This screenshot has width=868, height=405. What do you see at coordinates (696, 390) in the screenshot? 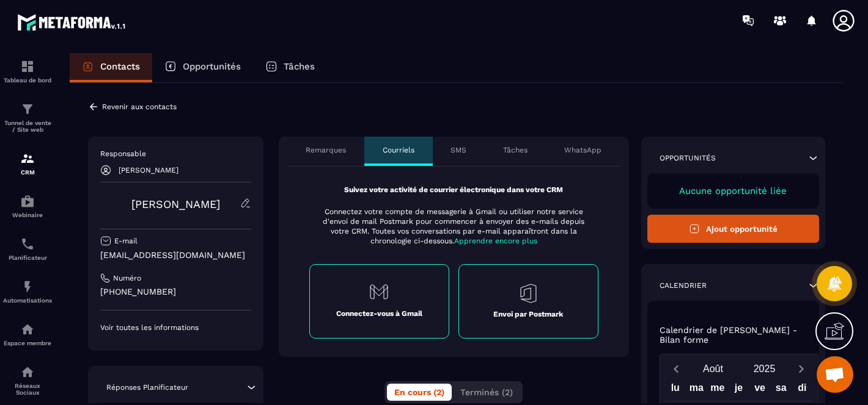
I see `div: ma` at bounding box center [696, 390].